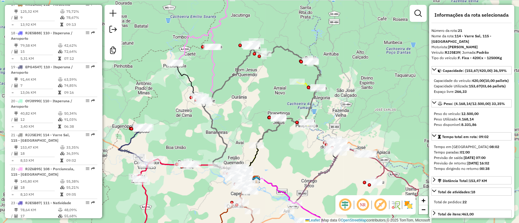  I want to click on a: OpenStreetMap, so click(353, 221).